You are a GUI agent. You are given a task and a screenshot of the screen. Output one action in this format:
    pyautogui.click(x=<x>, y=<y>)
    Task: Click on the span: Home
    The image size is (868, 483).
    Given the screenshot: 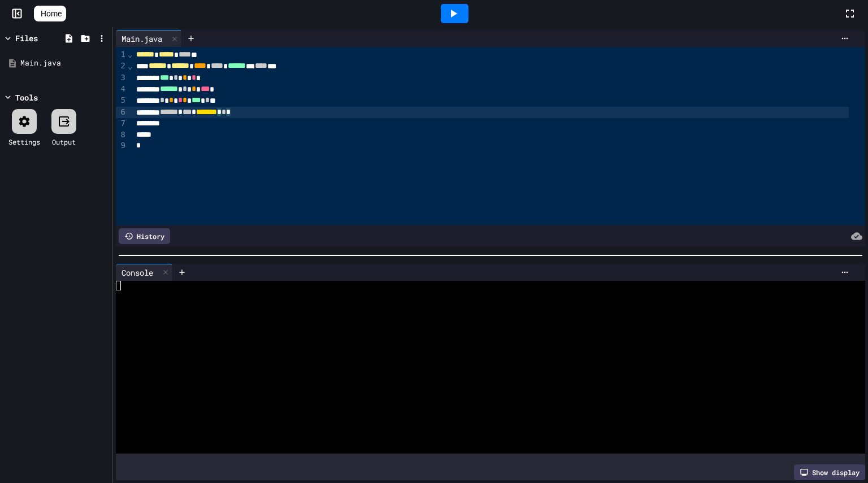 What is the action you would take?
    pyautogui.click(x=51, y=13)
    